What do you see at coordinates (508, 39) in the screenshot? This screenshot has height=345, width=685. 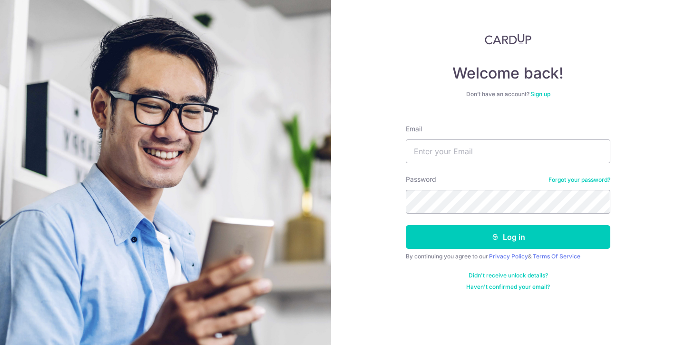 I see `img: CardUp Logo` at bounding box center [508, 39].